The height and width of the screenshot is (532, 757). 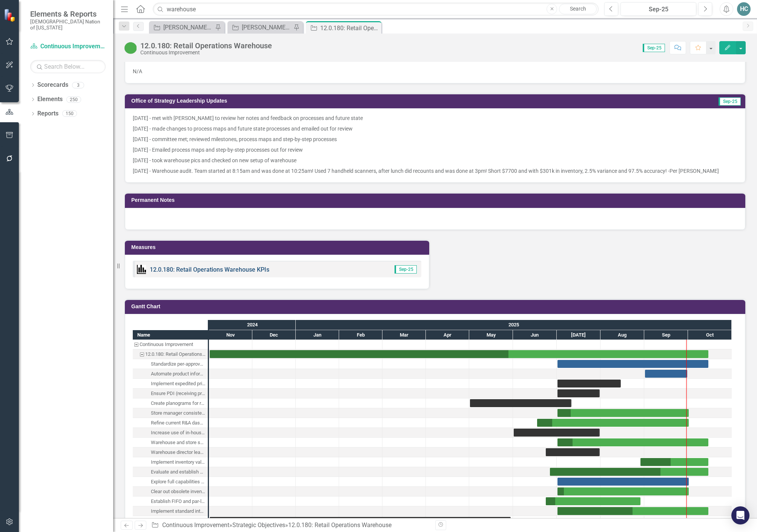 What do you see at coordinates (170, 374) in the screenshot?
I see `div: Task: Start date: 2025-09-01 End date: 2025-09-30` at bounding box center [170, 374].